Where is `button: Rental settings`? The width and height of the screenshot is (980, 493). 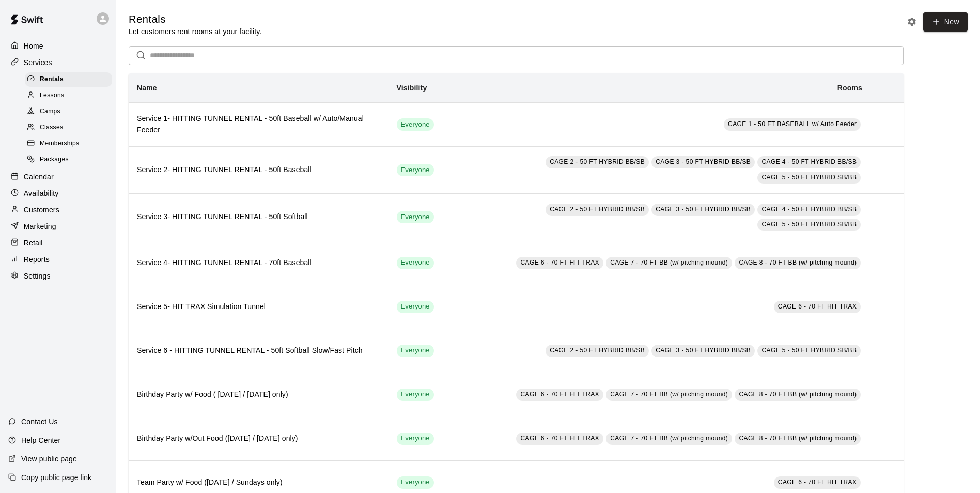
button: Rental settings is located at coordinates (912, 22).